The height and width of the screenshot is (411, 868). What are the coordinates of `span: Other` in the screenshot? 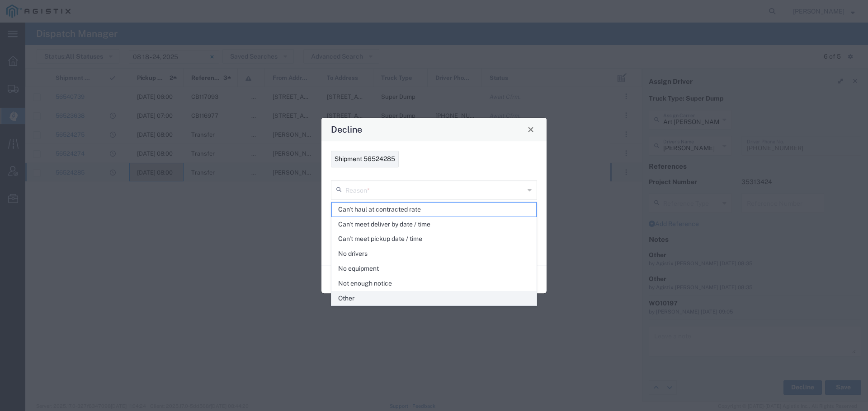 It's located at (434, 299).